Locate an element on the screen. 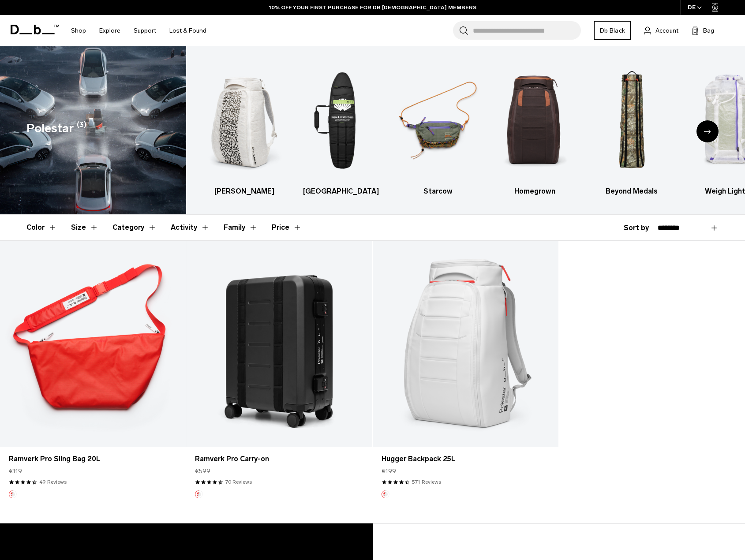  span: €599 is located at coordinates (202, 471).